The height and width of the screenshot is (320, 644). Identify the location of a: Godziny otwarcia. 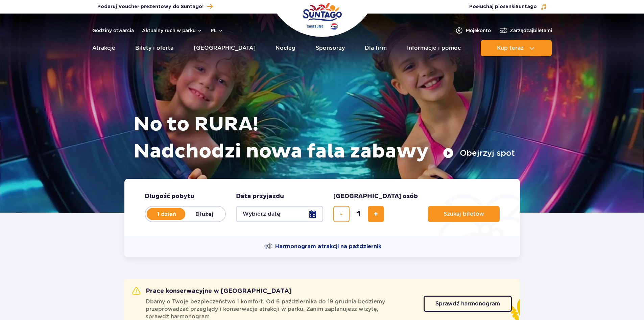
(113, 31).